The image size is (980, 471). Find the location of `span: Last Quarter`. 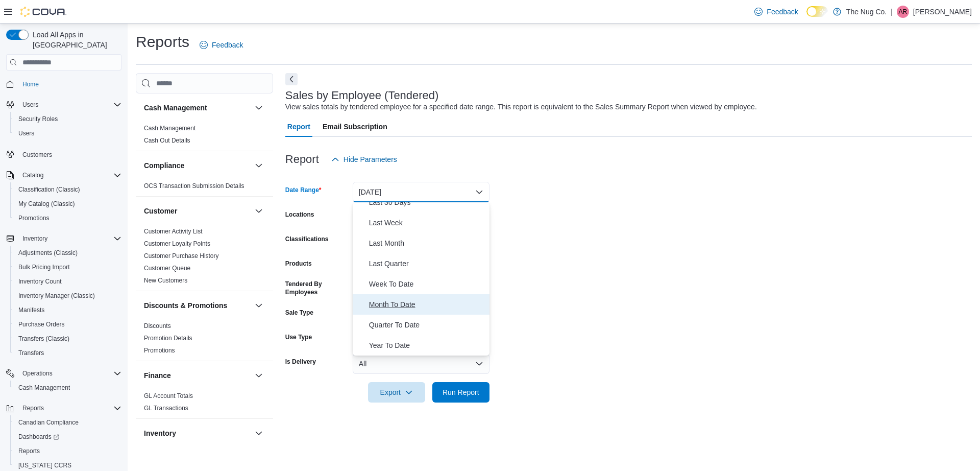

span: Last Quarter is located at coordinates (427, 264).